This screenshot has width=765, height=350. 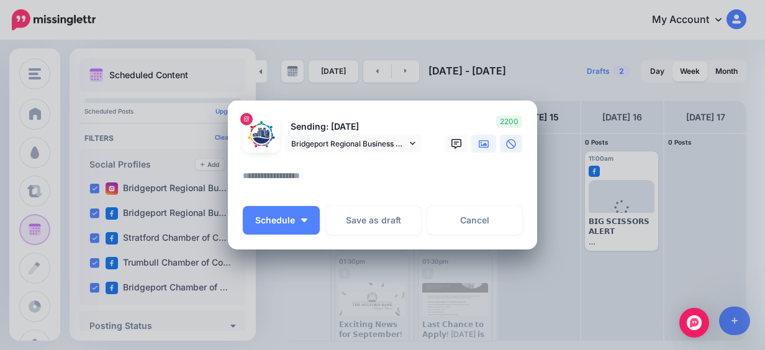 What do you see at coordinates (349, 143) in the screenshot?
I see `span: Bridgeport Regional Business Council account` at bounding box center [349, 143].